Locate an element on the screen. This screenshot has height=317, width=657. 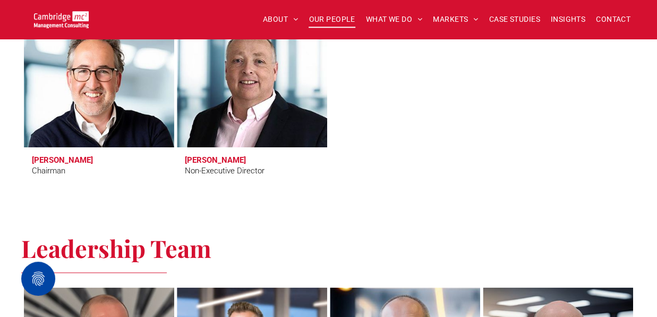
a: ABOUT is located at coordinates (280, 19).